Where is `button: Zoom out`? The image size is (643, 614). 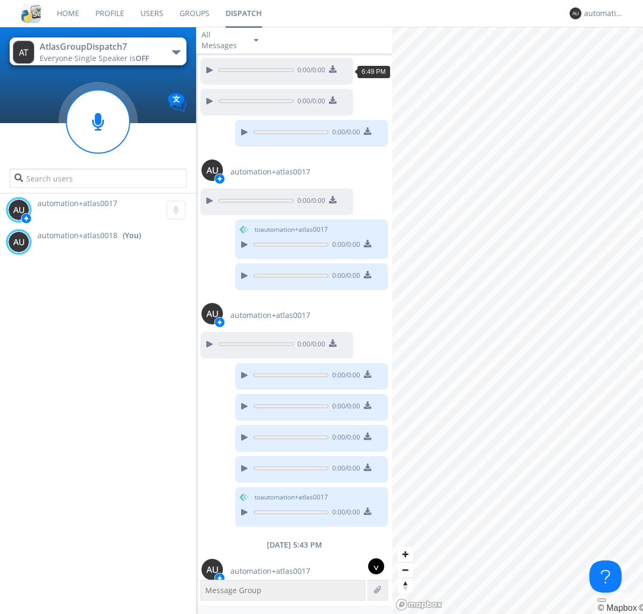 button: Zoom out is located at coordinates (405, 570).